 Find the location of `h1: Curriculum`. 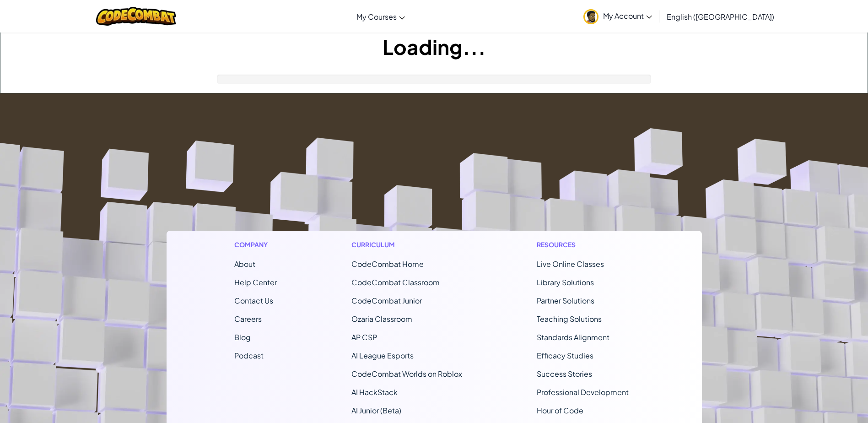

h1: Curriculum is located at coordinates (407, 245).